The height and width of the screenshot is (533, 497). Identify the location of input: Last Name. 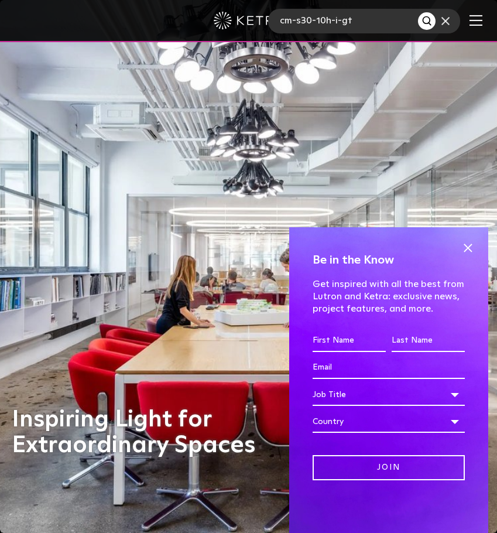
(428, 341).